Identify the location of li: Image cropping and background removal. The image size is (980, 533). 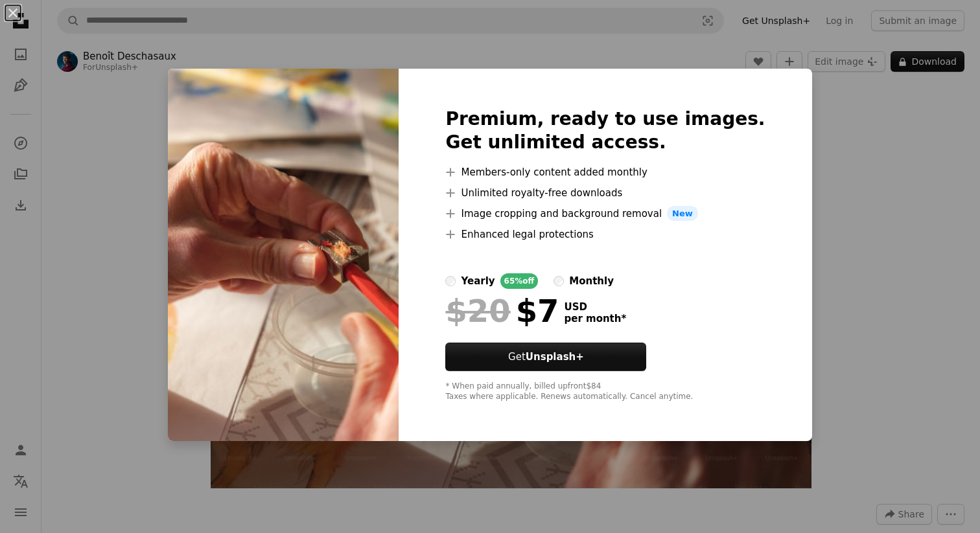
(605, 214).